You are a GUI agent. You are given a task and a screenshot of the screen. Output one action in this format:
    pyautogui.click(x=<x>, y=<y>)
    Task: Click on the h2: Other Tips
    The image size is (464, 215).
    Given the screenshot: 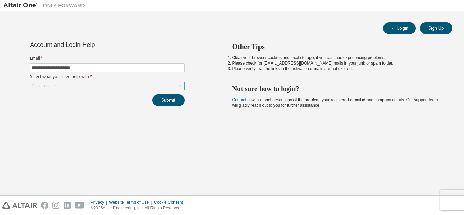 What is the action you would take?
    pyautogui.click(x=336, y=47)
    